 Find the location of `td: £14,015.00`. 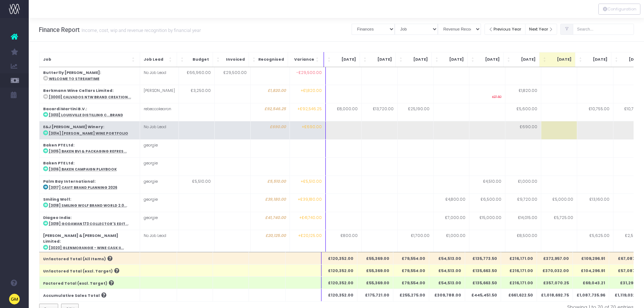

td: £14,015.00 is located at coordinates (523, 221).